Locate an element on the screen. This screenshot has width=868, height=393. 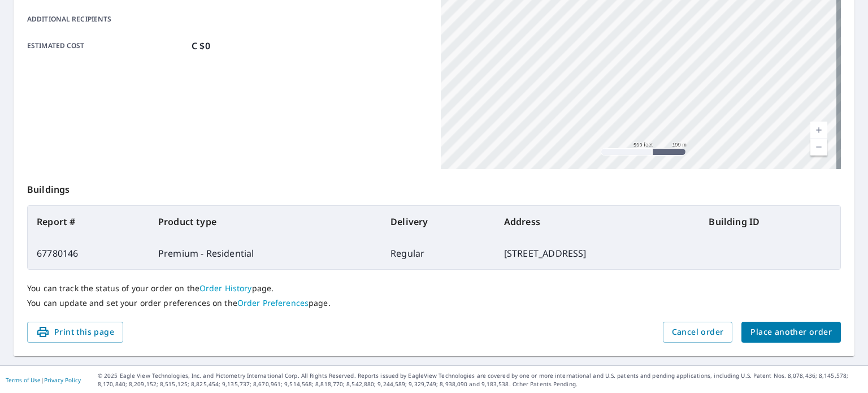
a: Privacy Policy is located at coordinates (62, 380).